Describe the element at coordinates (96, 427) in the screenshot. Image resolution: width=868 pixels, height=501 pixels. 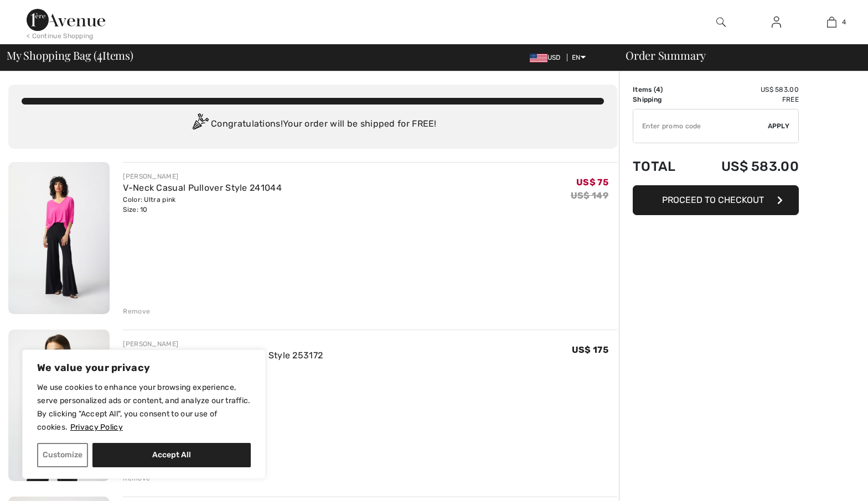
I see `a: Privacy Policy` at that location.